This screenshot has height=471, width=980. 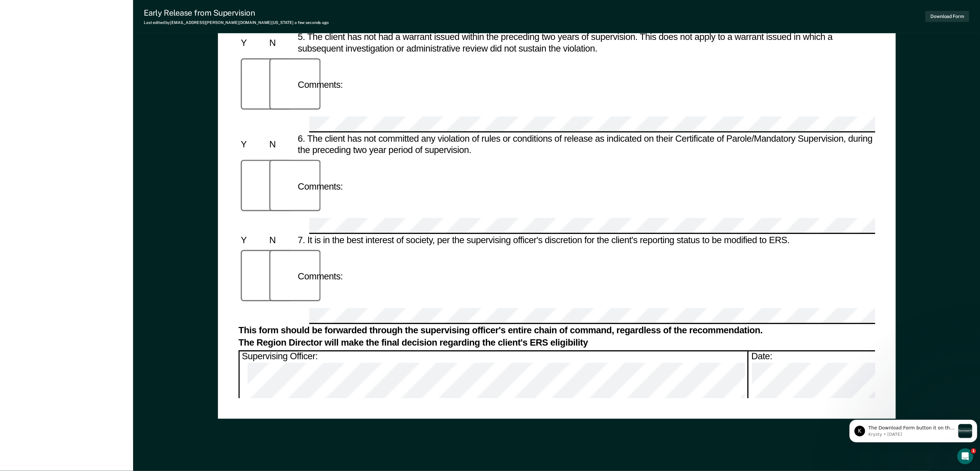 What do you see at coordinates (64, 28) in the screenshot?
I see `p: Message from Krysty, sent 4d ago` at bounding box center [64, 28].